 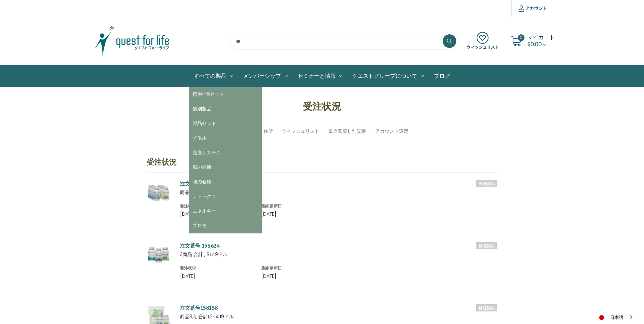 I want to click on a: デトックス, so click(x=225, y=196).